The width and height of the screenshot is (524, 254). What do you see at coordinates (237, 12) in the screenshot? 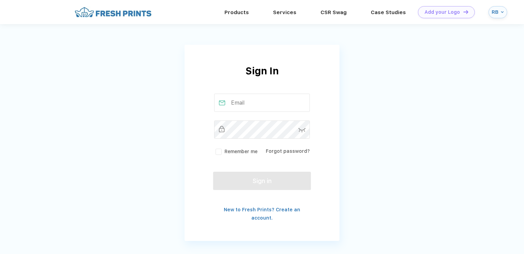
I see `a: Products` at bounding box center [237, 12].